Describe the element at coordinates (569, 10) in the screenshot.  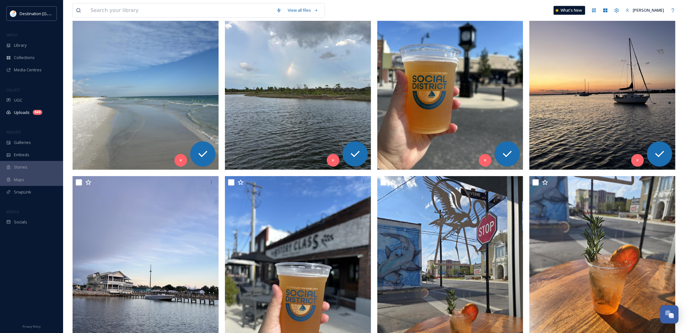
I see `div: What's New` at that location.